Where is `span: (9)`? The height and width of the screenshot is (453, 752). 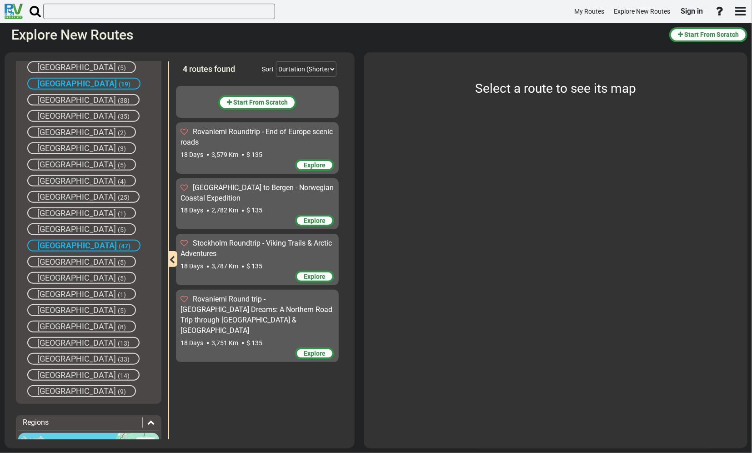
span: (9) is located at coordinates (122, 392).